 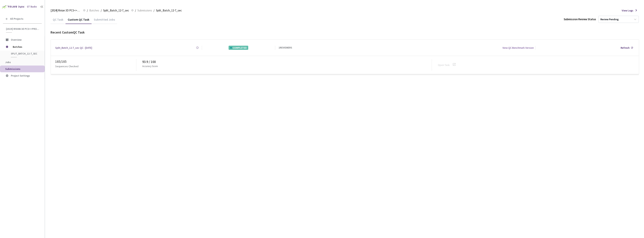 I want to click on div: View QC Benchmark Version, so click(x=518, y=47).